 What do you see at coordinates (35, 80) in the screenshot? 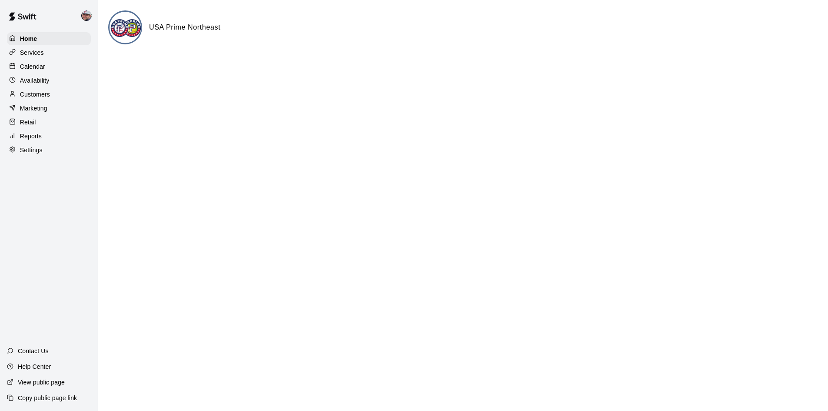
I see `p: Availability` at bounding box center [35, 80].